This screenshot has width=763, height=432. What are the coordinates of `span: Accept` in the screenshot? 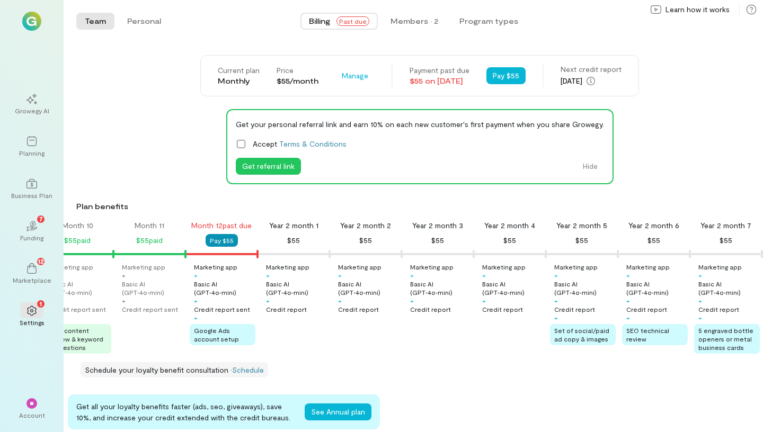 It's located at (299, 144).